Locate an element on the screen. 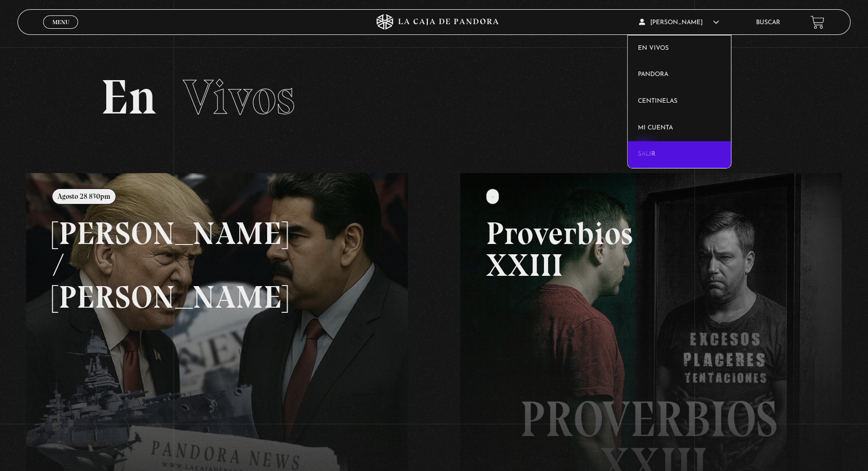 This screenshot has width=868, height=471. a: Pandora is located at coordinates (679, 75).